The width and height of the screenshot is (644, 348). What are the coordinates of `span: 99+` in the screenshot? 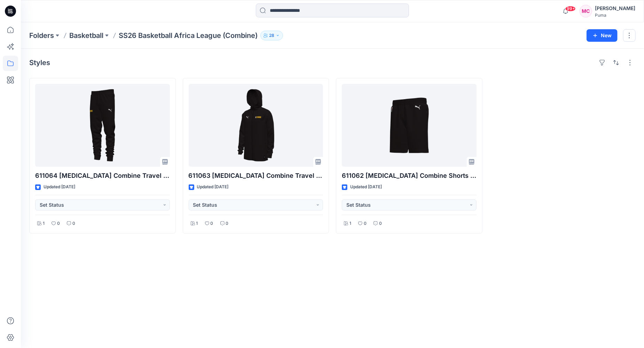 It's located at (571, 9).